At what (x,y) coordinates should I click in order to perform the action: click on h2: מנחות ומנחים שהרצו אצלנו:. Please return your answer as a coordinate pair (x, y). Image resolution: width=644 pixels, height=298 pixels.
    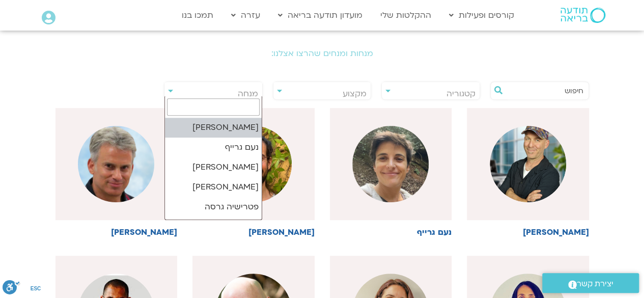
    Looking at the image, I should click on (322, 54).